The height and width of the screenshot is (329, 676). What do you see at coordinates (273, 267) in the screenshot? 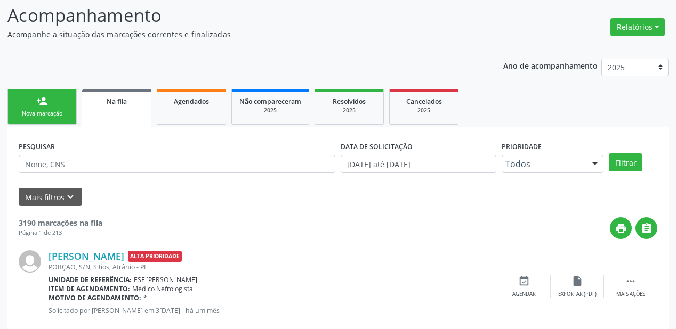
I see `div: PORÇAO, S/N, Sitios, Afrânio - PE` at bounding box center [273, 267].